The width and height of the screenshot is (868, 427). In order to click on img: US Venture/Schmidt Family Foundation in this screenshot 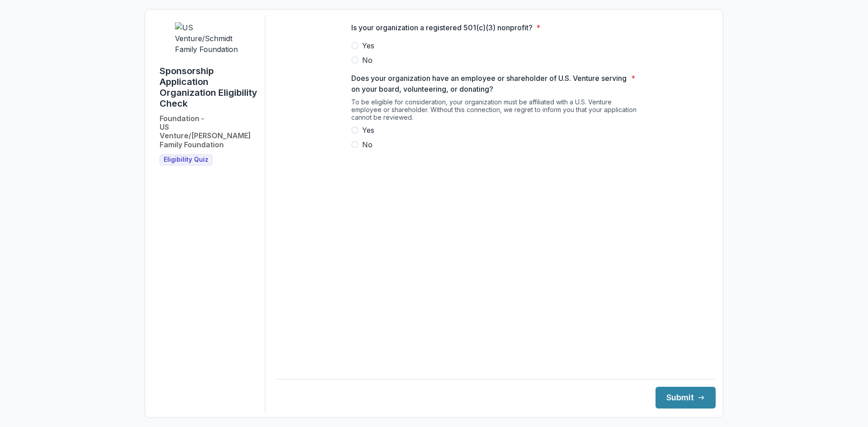, I will do `click(209, 38)`.